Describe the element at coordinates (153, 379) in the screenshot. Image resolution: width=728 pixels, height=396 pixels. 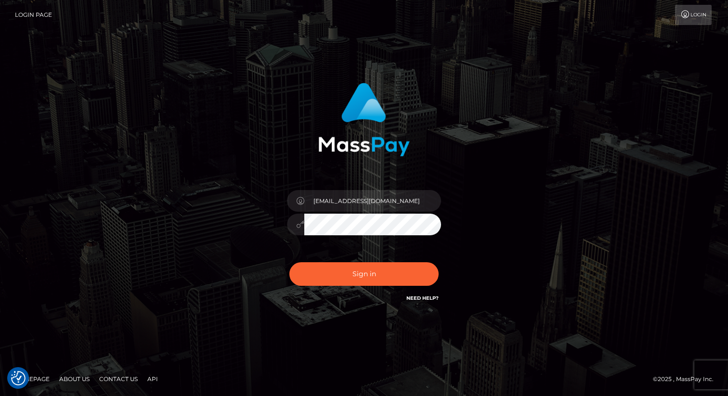
I see `a: API` at that location.